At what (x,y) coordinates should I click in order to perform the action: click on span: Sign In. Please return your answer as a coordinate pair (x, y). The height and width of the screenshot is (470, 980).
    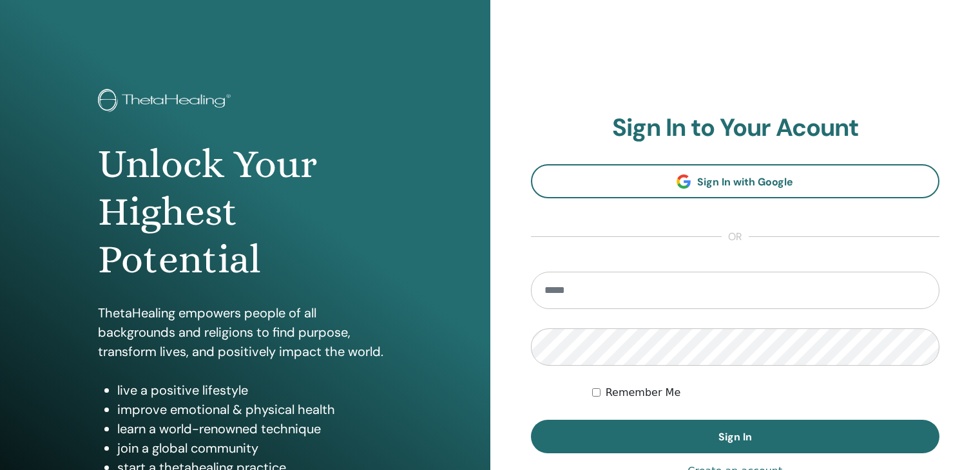
    Looking at the image, I should click on (735, 437).